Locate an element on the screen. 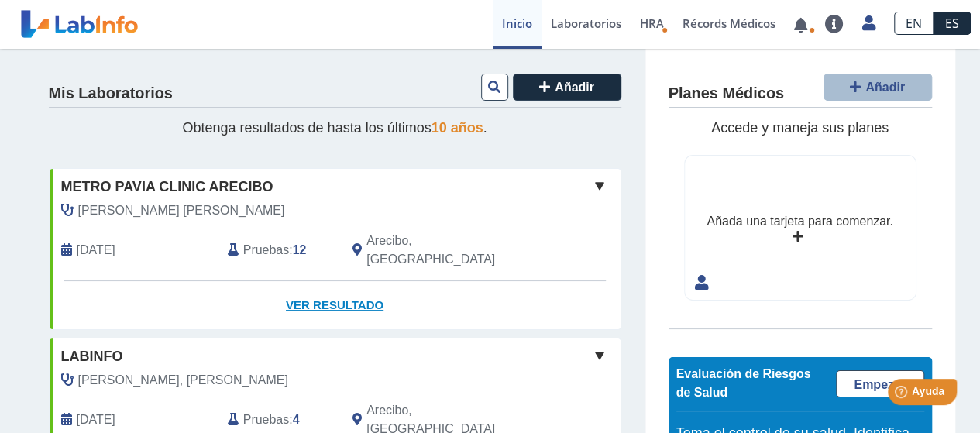 Image resolution: width=980 pixels, height=433 pixels. span: Obtenga resultados de hasta los últimos . is located at coordinates (334, 128).